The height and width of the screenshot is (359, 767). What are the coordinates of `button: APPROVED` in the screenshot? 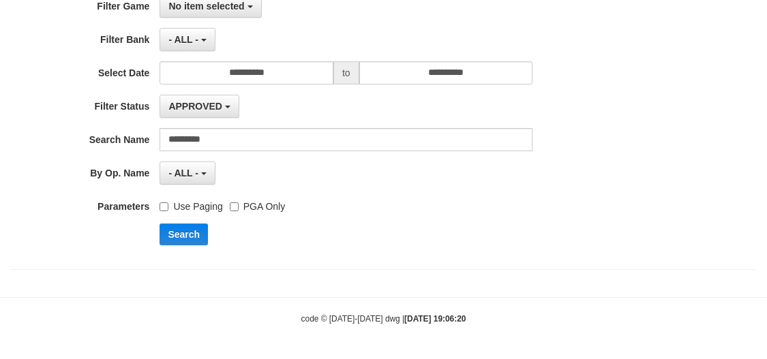 It's located at (199, 106).